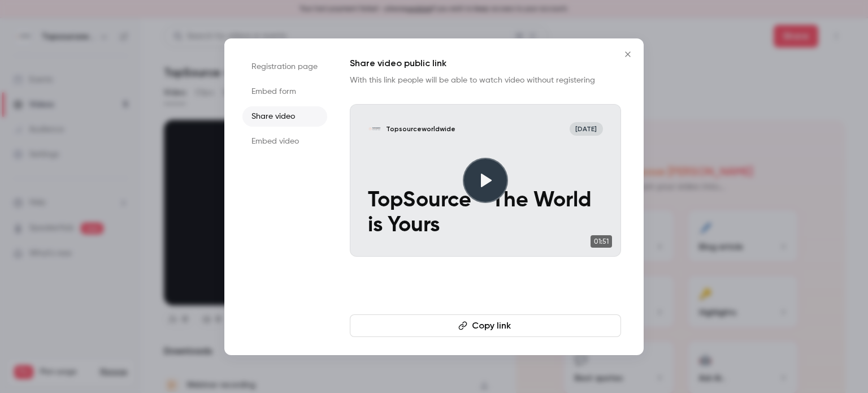  What do you see at coordinates (486, 63) in the screenshot?
I see `h1: Share video public link` at bounding box center [486, 63].